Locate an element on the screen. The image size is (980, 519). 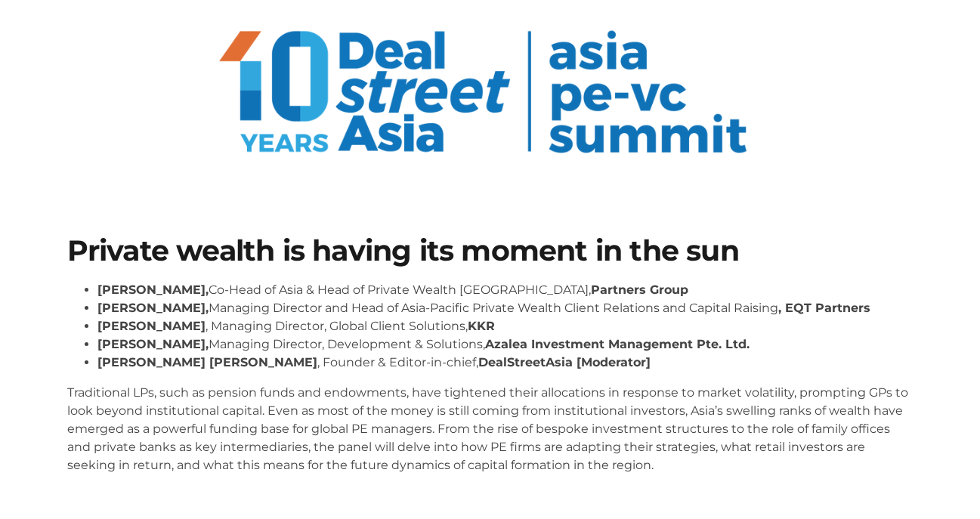
h1: Private wealth is having its moment in the sun is located at coordinates (490, 251).